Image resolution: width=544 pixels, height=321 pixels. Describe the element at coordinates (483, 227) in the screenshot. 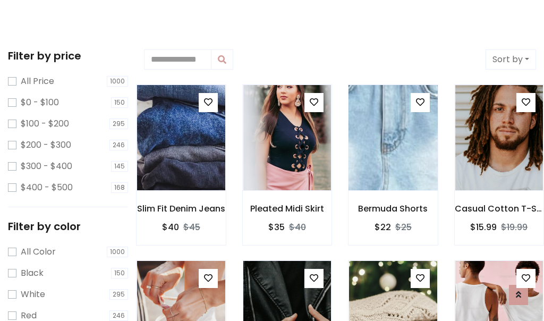

I see `h6: $15.99` at that location.